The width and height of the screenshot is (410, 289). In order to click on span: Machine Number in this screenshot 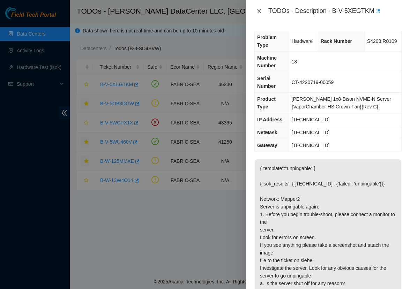, I will do `click(267, 62)`.